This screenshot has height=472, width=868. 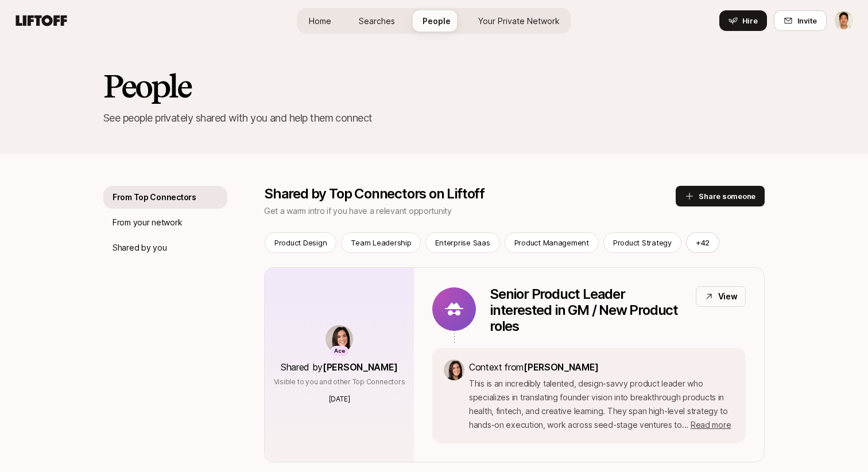 What do you see at coordinates (728, 297) in the screenshot?
I see `p: View` at bounding box center [728, 297].